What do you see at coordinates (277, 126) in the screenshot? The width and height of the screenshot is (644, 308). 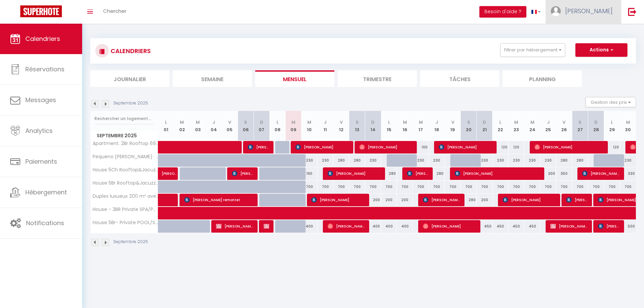 I see `th: 08` at bounding box center [277, 126].